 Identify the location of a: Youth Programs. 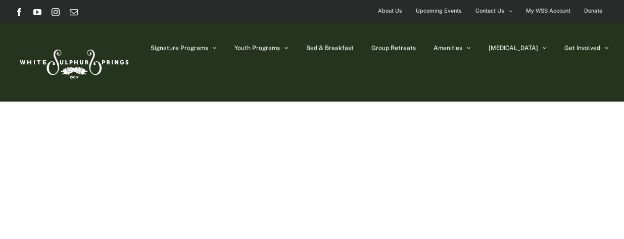
(261, 48).